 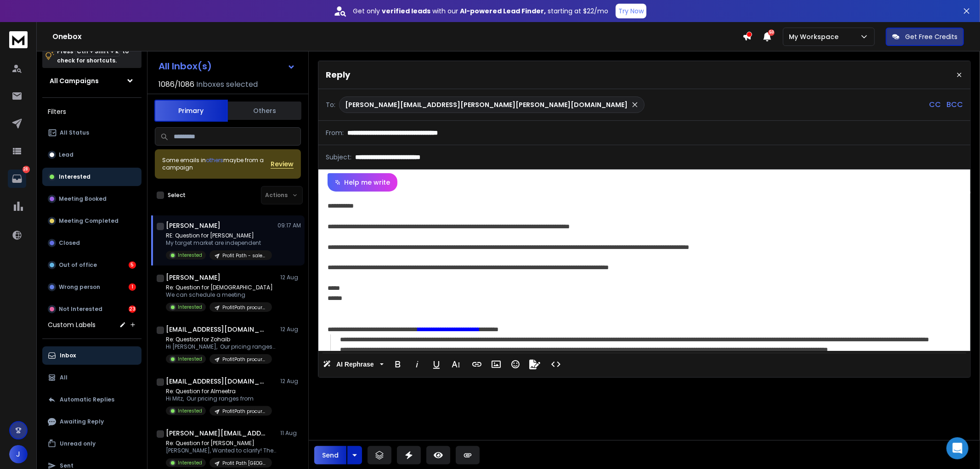 What do you see at coordinates (92, 356) in the screenshot?
I see `button: Inbox` at bounding box center [92, 356].